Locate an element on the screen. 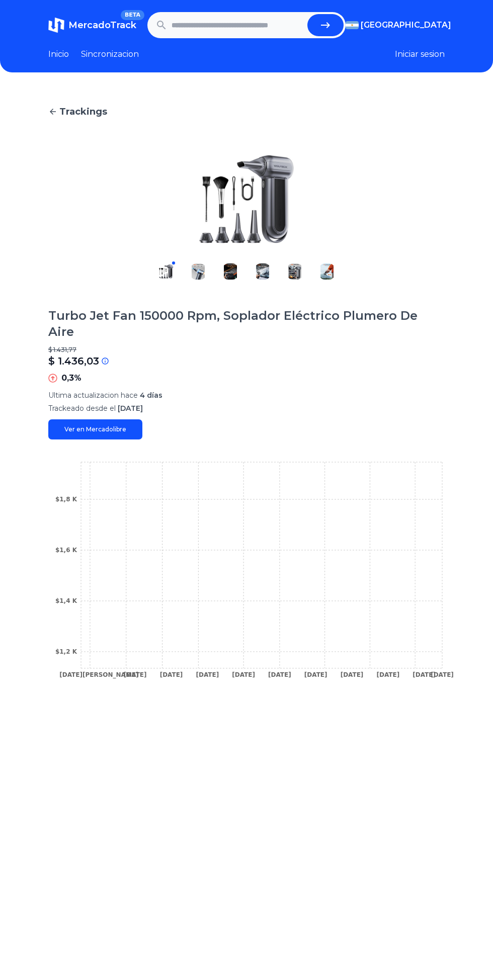 This screenshot has width=493, height=980. span: BETA is located at coordinates (132, 15).